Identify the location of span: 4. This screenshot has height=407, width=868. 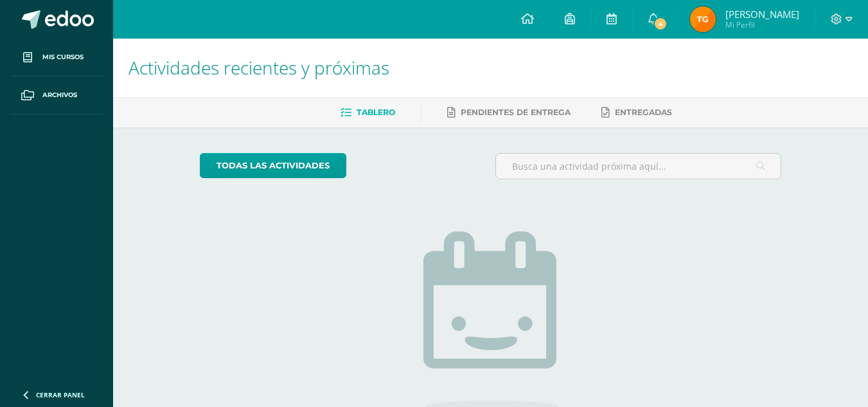
(661, 24).